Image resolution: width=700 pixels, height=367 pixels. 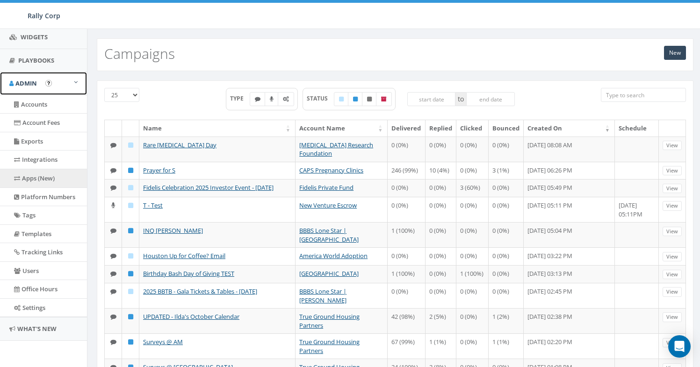 I want to click on a: Fidelis Private Fund, so click(x=326, y=187).